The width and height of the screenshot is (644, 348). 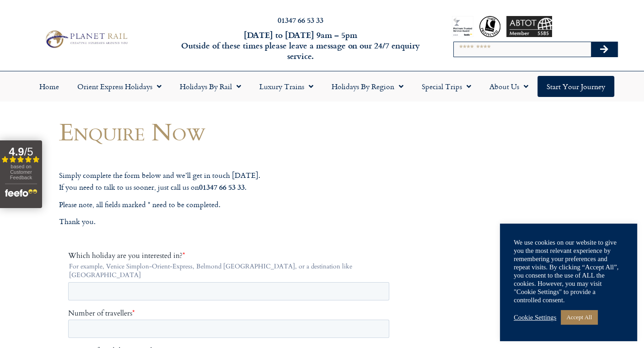 What do you see at coordinates (576, 87) in the screenshot?
I see `a: Start your Journey` at bounding box center [576, 87].